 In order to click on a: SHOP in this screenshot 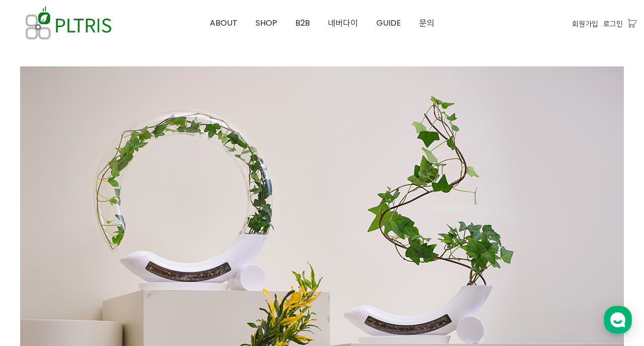, I will do `click(266, 23)`.